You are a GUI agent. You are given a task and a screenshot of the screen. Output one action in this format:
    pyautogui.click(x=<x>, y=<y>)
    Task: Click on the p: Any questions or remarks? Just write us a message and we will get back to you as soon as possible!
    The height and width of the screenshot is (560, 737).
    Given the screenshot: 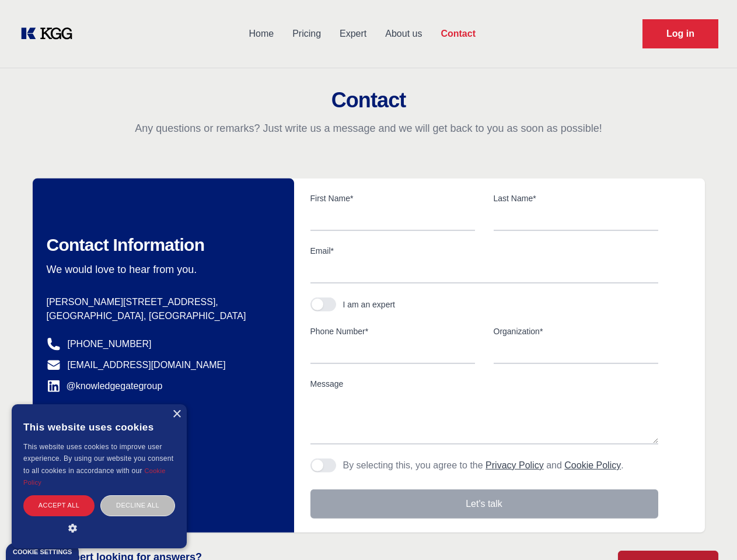 What is the action you would take?
    pyautogui.click(x=368, y=128)
    